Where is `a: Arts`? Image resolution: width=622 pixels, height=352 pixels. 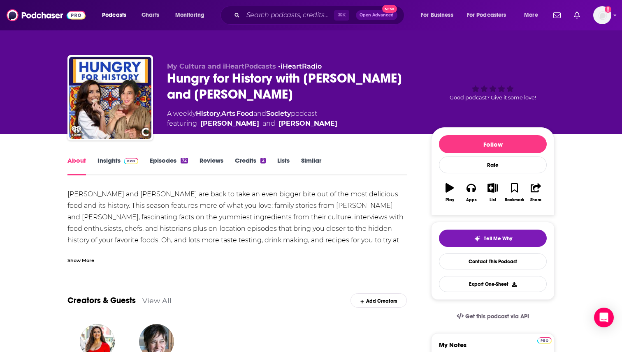 a: Arts is located at coordinates (228, 113).